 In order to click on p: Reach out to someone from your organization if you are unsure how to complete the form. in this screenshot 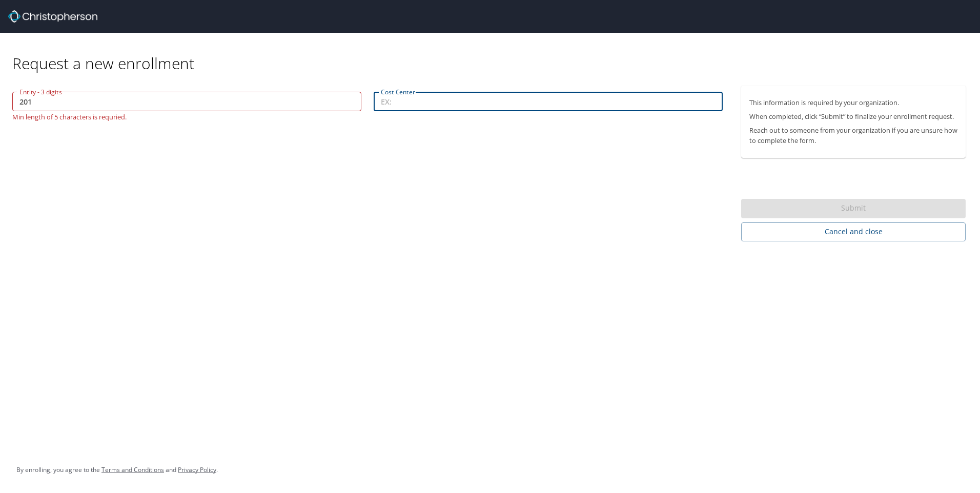, I will do `click(853, 135)`.